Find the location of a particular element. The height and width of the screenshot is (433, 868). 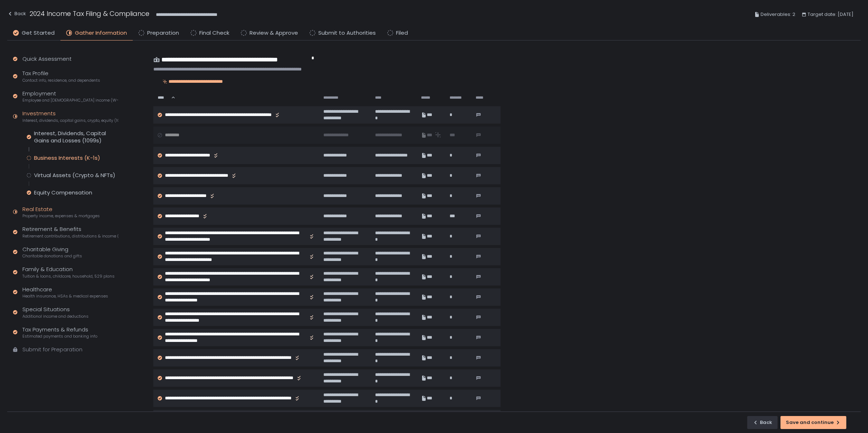

div: Tax Profile is located at coordinates (61, 76).